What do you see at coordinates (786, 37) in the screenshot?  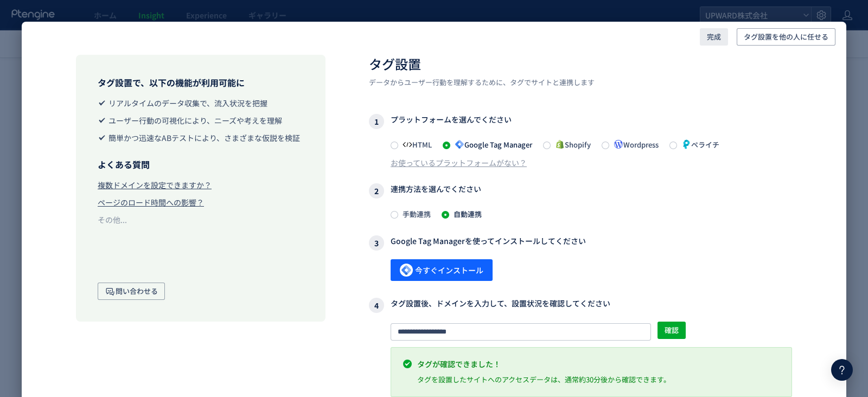 I see `button: タグ設置を他の人に任せる` at bounding box center [786, 37].